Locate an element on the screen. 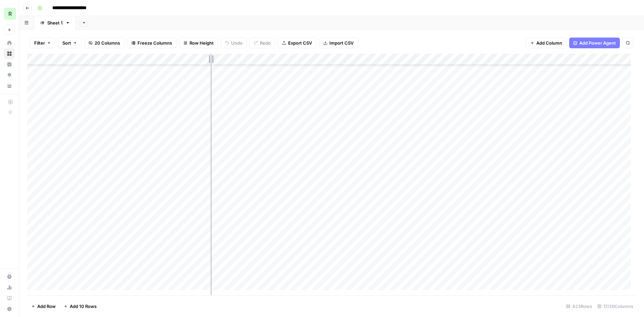  a: Usage is located at coordinates (10, 288).